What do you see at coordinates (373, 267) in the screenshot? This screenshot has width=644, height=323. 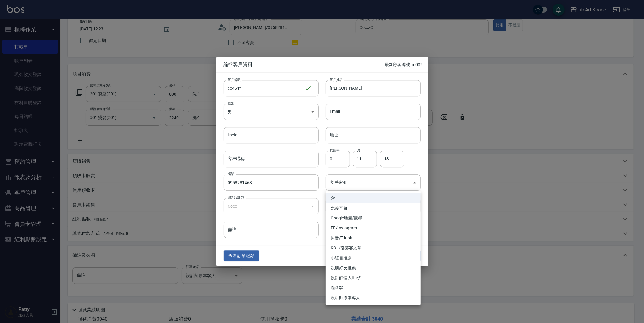 I see `li: 親朋好友推薦` at bounding box center [373, 267].